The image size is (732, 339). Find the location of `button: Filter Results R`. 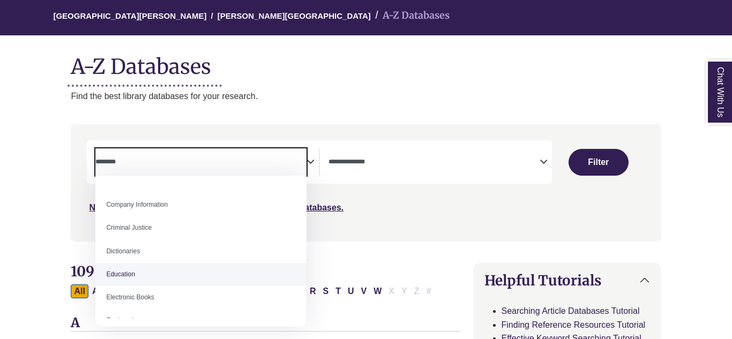

button: Filter Results R is located at coordinates (313, 292).